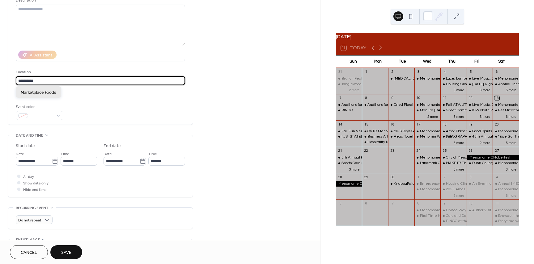  What do you see at coordinates (29, 252) in the screenshot?
I see `button: Cancel` at bounding box center [29, 252].